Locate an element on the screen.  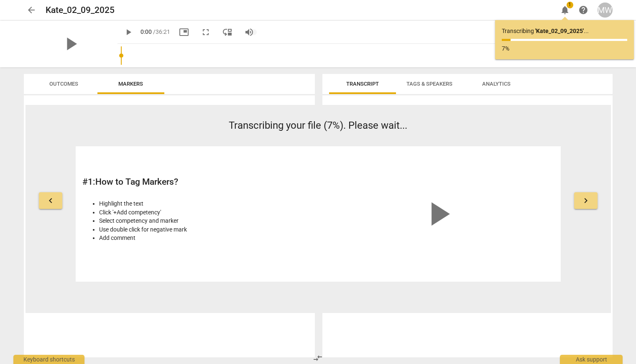
span: notifications is located at coordinates (565, 10).